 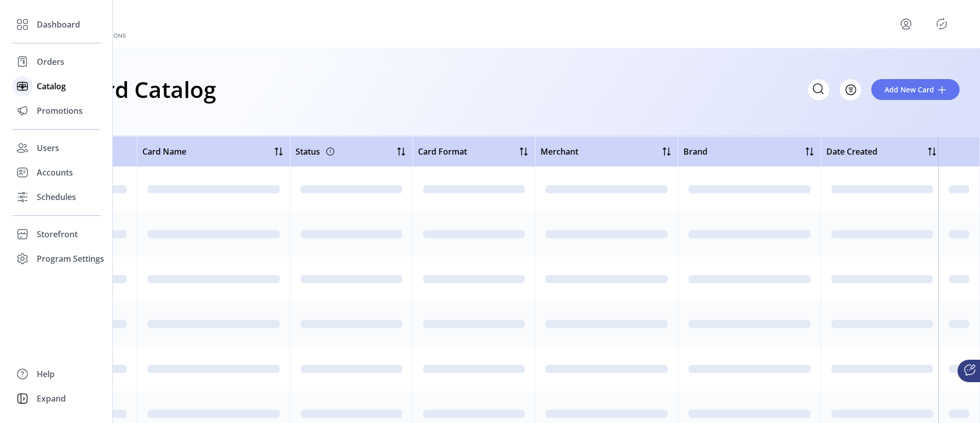 I want to click on span: Program Settings, so click(x=70, y=259).